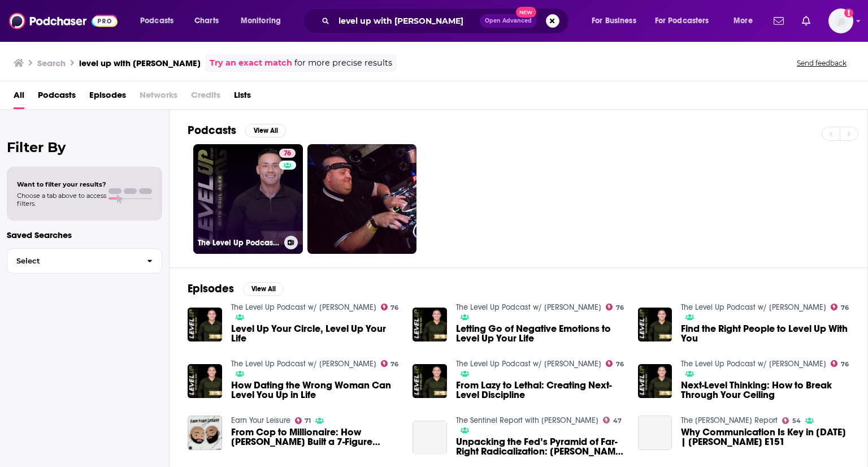  What do you see at coordinates (260, 420) in the screenshot?
I see `a: Earn Your Leisure` at bounding box center [260, 420].